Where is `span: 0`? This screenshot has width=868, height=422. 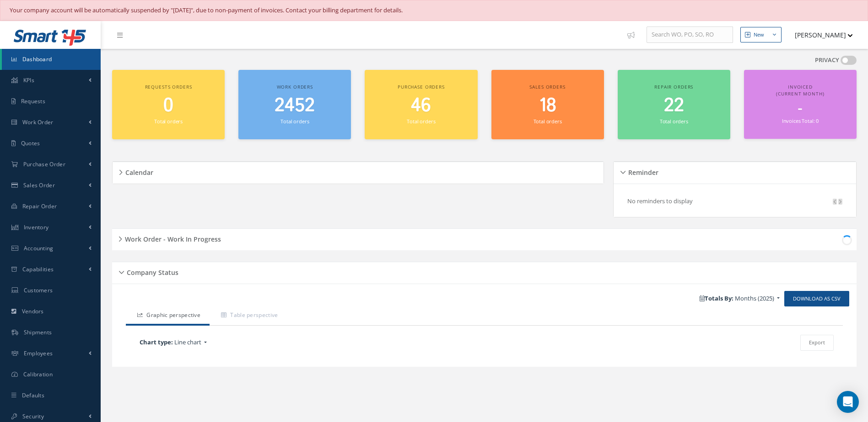 span: 0 is located at coordinates (168, 106).